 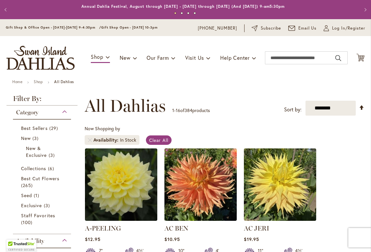 I want to click on span: Shop, so click(x=97, y=56).